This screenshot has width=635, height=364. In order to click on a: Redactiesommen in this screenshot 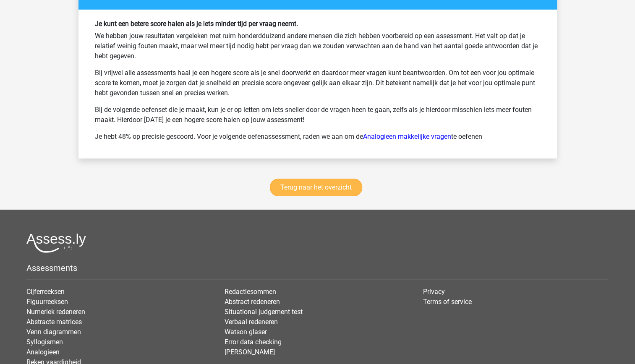, I will do `click(250, 292)`.